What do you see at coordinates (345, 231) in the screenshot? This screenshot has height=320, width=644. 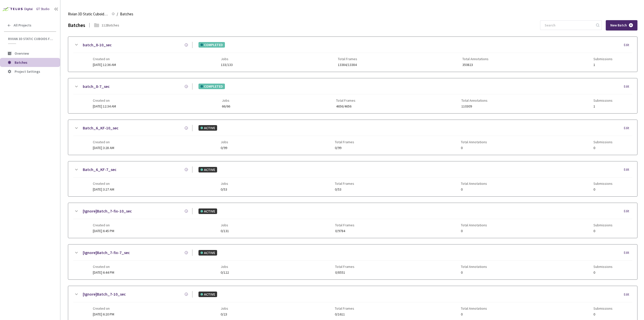 I see `span: 0/9784` at bounding box center [345, 231].